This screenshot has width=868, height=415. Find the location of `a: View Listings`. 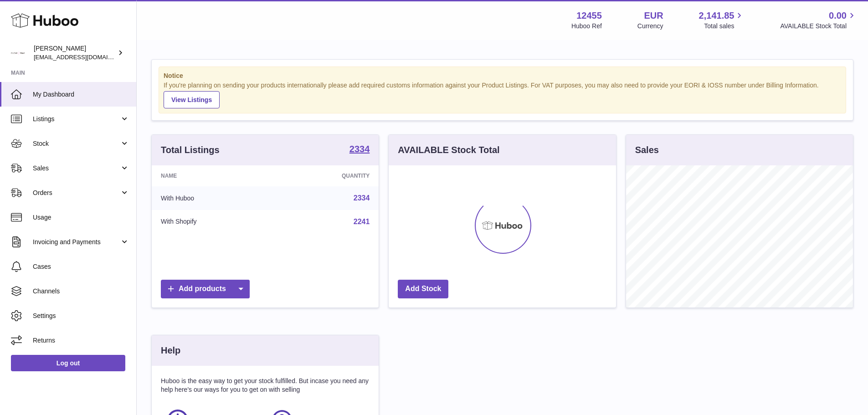

a: View Listings is located at coordinates (192, 100).